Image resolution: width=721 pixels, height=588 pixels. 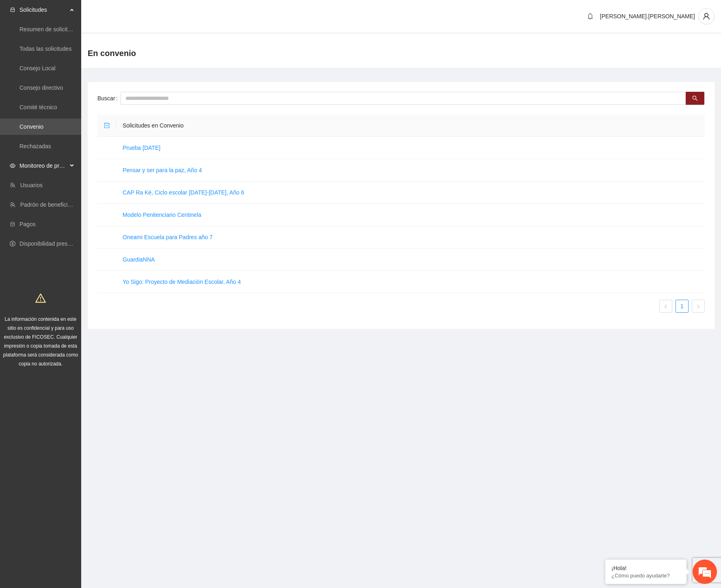 I want to click on a: Convenio, so click(x=31, y=127).